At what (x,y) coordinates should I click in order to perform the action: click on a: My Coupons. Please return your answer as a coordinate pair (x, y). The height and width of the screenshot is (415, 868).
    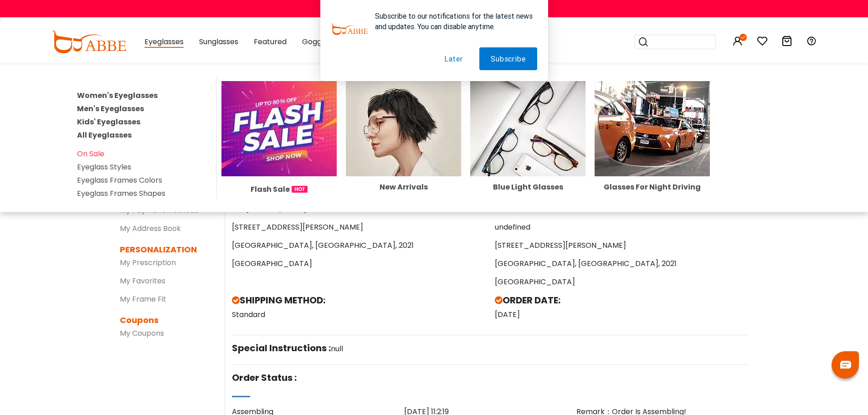
    Looking at the image, I should click on (142, 333).